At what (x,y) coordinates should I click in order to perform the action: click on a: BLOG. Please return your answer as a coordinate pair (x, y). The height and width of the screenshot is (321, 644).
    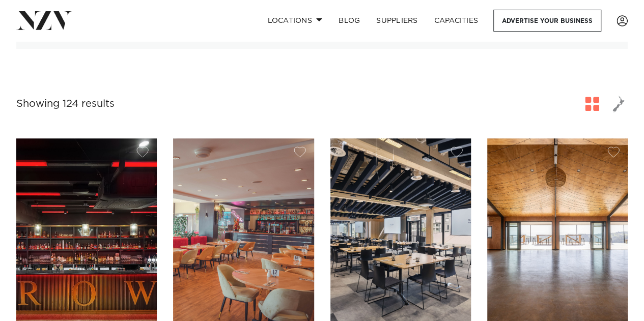
    Looking at the image, I should click on (349, 21).